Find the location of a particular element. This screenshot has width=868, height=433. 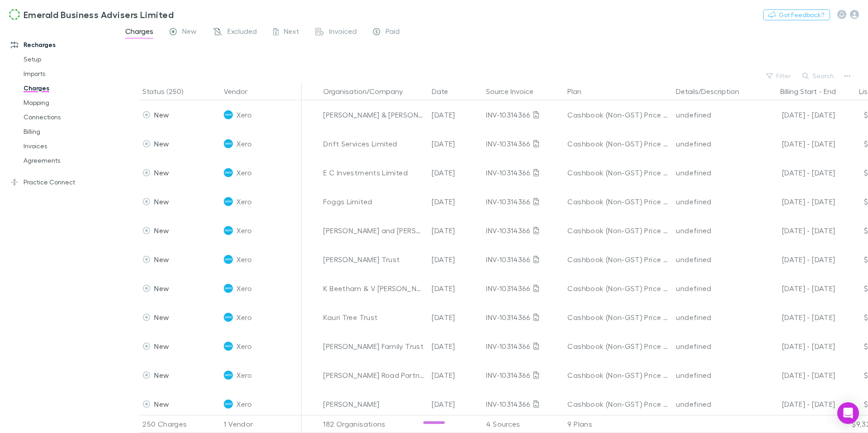

div: Kauri Tree Trust is located at coordinates (374, 317).